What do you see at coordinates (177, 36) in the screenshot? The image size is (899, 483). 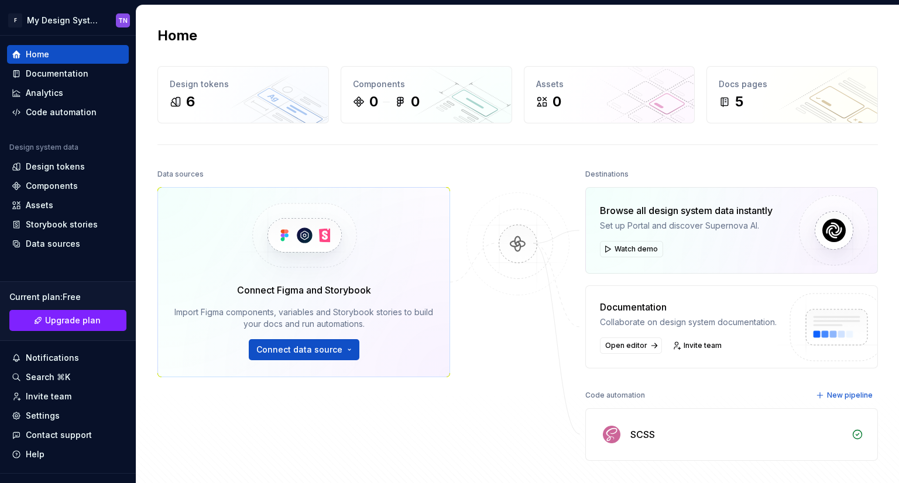 I see `h2: Home` at bounding box center [177, 36].